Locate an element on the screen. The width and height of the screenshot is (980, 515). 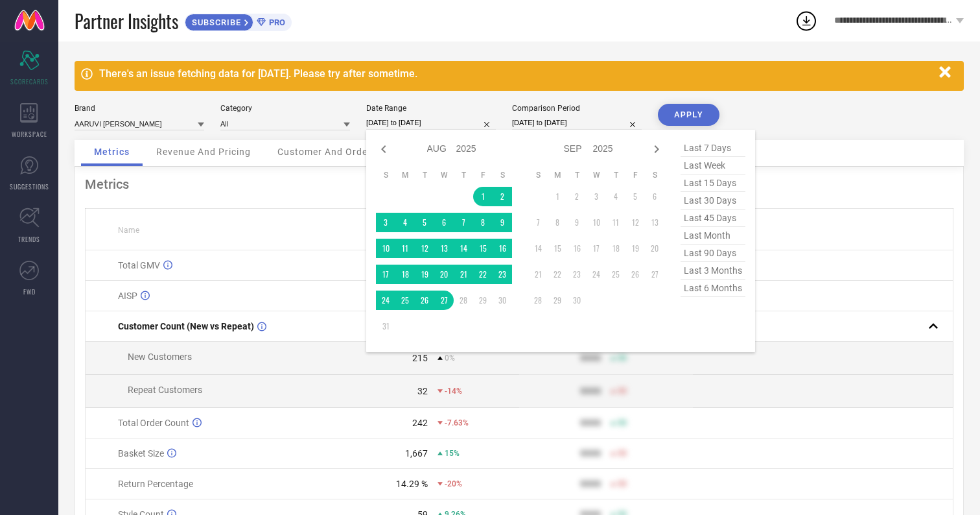
td: Sat Sep 13 2025 is located at coordinates (655, 223).